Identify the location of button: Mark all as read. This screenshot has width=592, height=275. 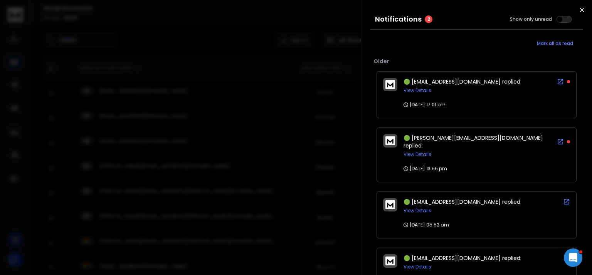
(555, 44).